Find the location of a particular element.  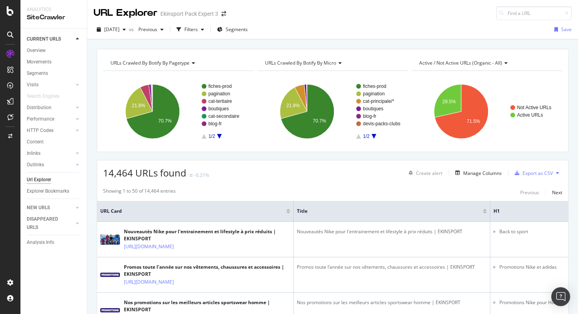

button: Manage Columns is located at coordinates (477, 173).